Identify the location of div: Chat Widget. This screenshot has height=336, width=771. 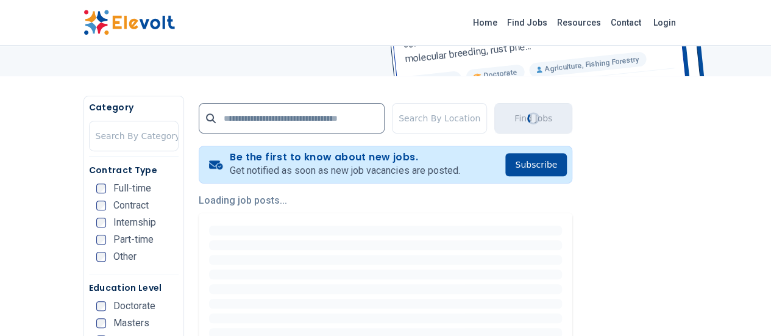
(741, 307).